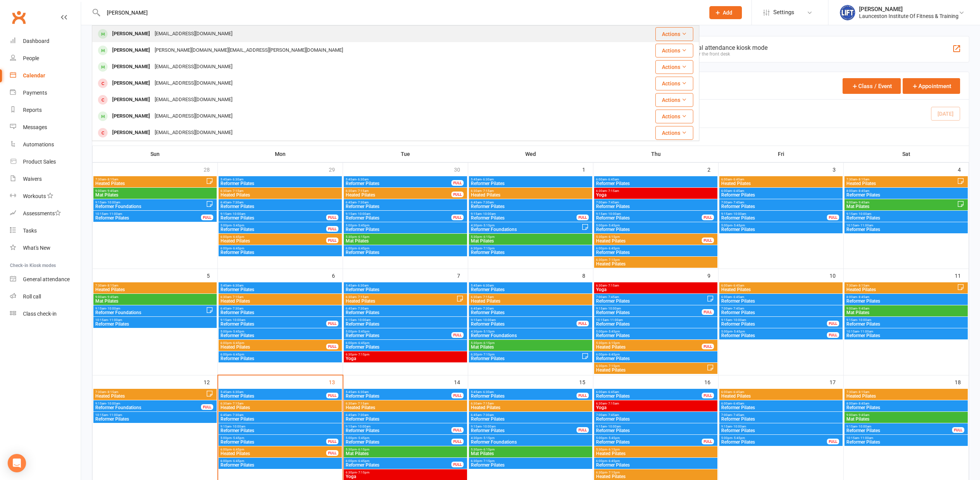 Image resolution: width=980 pixels, height=480 pixels. What do you see at coordinates (488, 225) in the screenshot?
I see `span: - 5:15pm` at bounding box center [488, 225].